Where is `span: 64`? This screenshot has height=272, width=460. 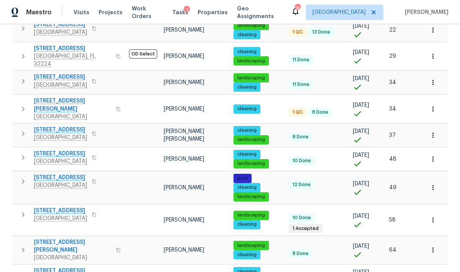 span: 64 is located at coordinates (393, 250).